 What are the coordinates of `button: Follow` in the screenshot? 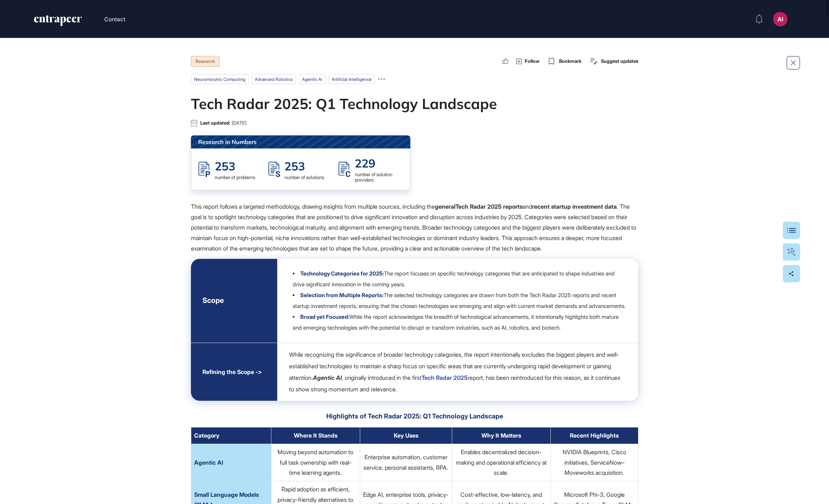 It's located at (528, 61).